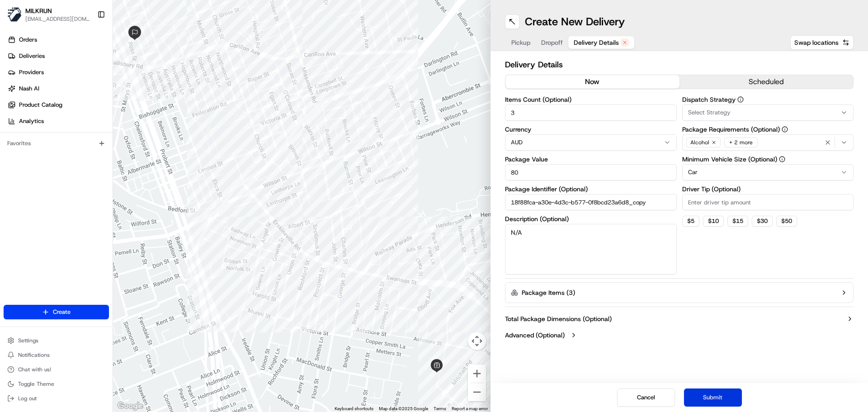  What do you see at coordinates (741, 142) in the screenshot?
I see `div: + 2 more` at bounding box center [741, 142].